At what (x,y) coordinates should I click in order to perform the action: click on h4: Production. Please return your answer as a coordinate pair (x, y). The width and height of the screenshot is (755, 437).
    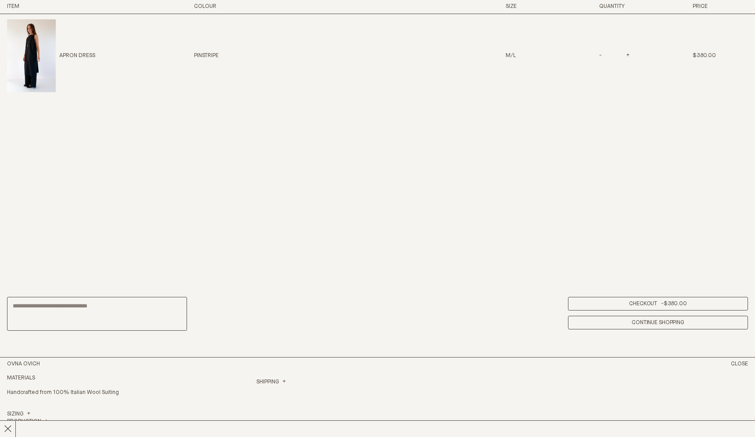
    Looking at the image, I should click on (27, 421).